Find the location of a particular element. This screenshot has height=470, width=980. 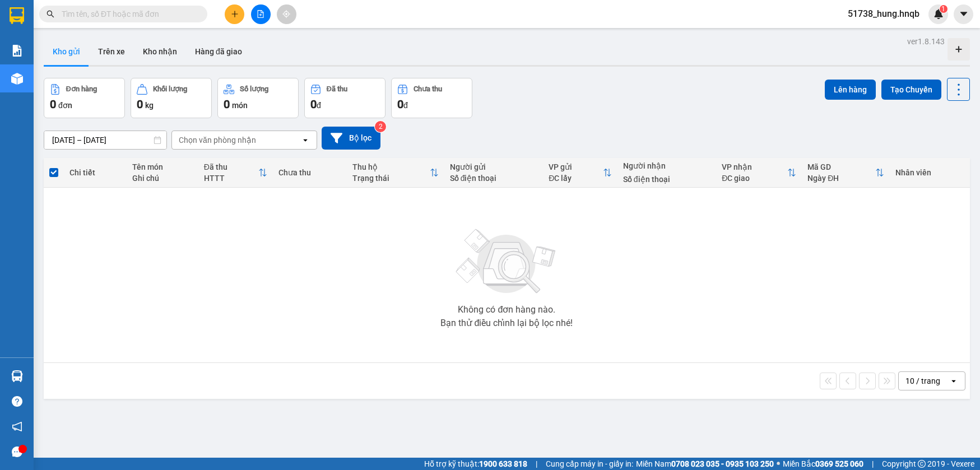

div: Số lượng is located at coordinates (254, 89).